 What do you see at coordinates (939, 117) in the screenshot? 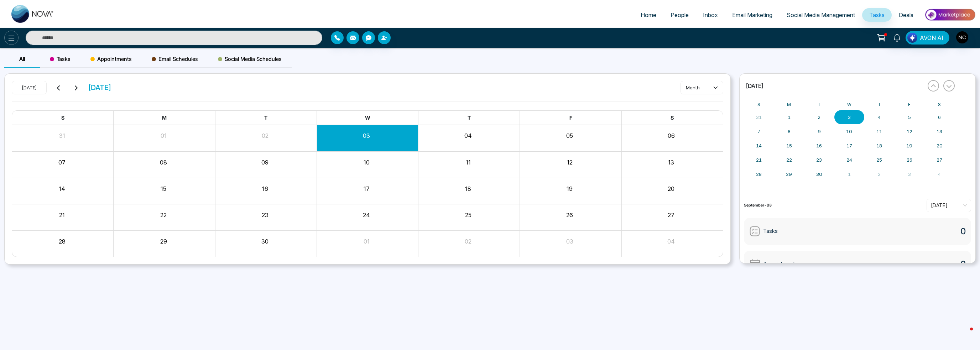
I see `abbr: September 6, 2025` at bounding box center [939, 117].